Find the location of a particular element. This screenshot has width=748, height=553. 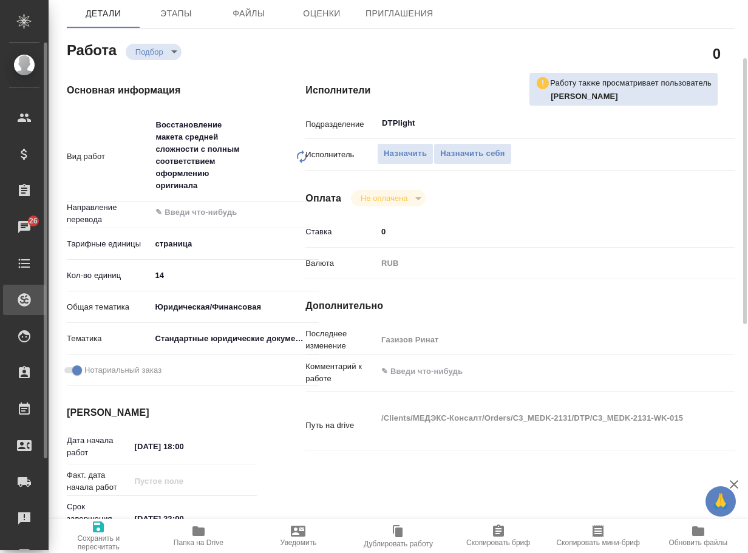

p: Общая тематика is located at coordinates (109, 307).